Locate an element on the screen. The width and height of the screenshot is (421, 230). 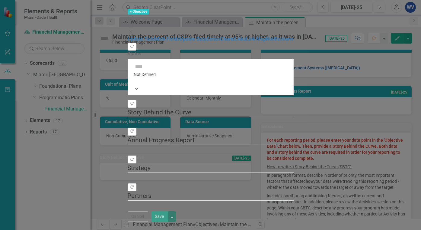
button: Save is located at coordinates (160, 216).